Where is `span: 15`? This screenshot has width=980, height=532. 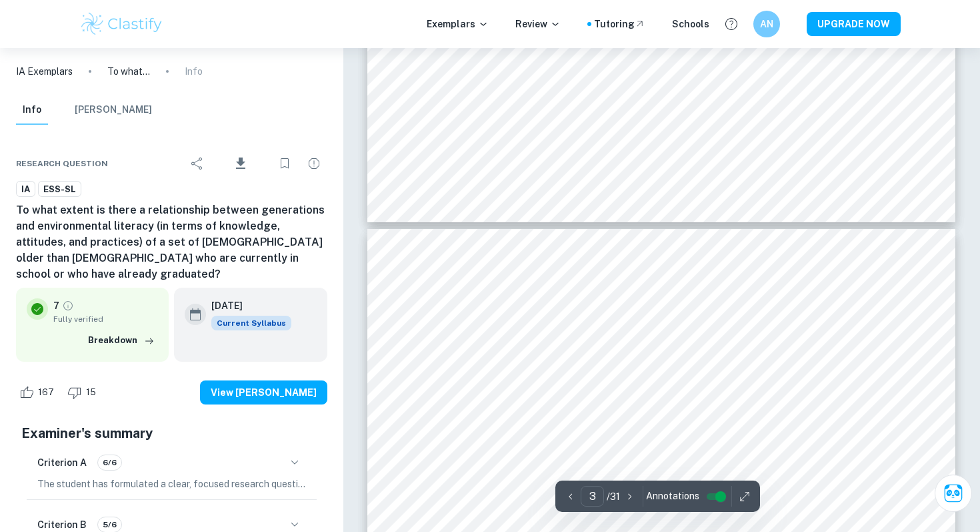 span: 15 is located at coordinates (90, 392).